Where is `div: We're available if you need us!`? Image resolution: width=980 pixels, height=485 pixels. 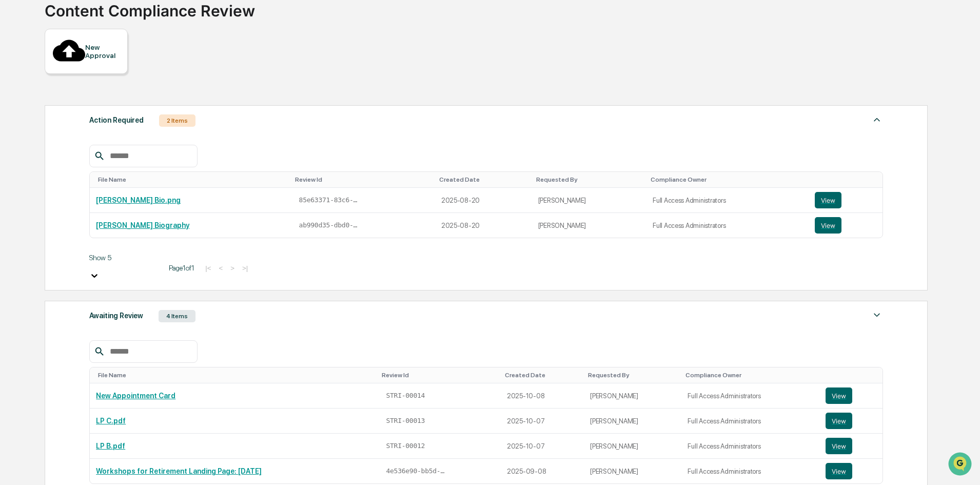 div: We're available if you need us! is located at coordinates (82, 93).